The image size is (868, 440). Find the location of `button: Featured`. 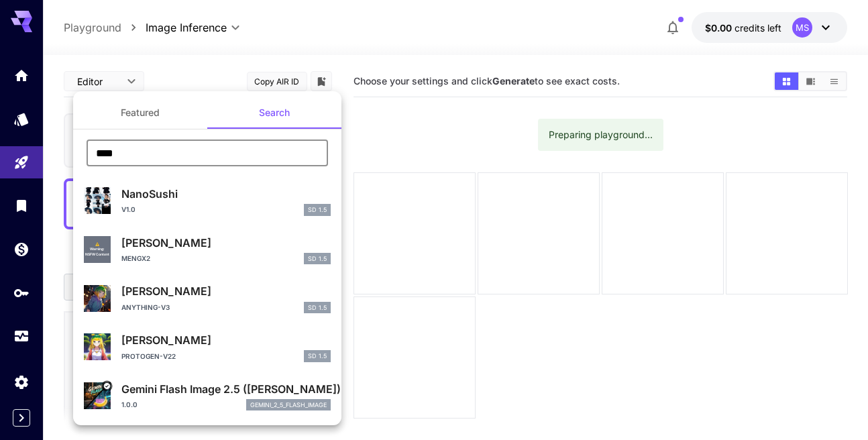

button: Featured is located at coordinates (140, 113).